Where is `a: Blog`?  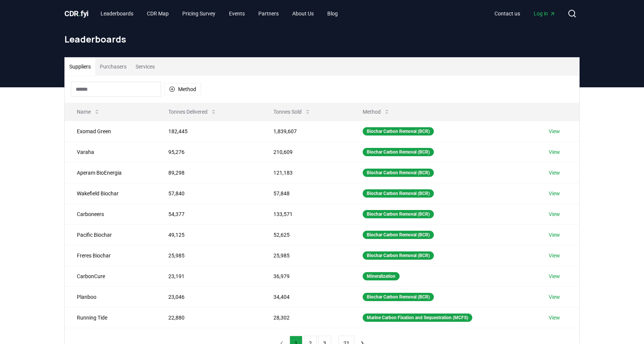 a: Blog is located at coordinates (333, 14).